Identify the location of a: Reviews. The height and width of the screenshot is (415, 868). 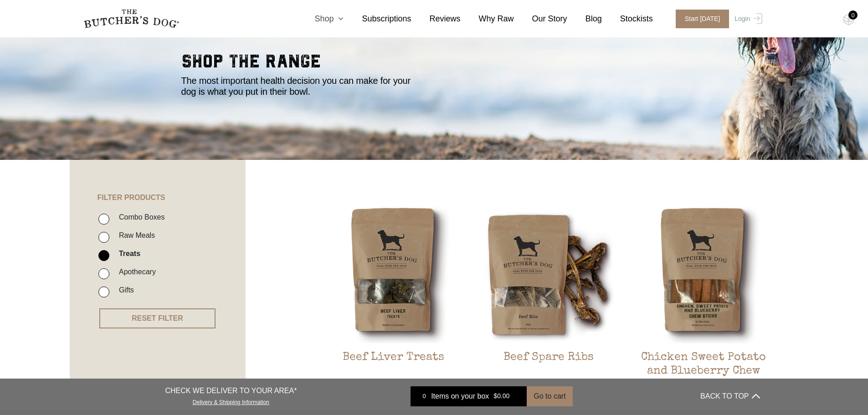
(436, 19).